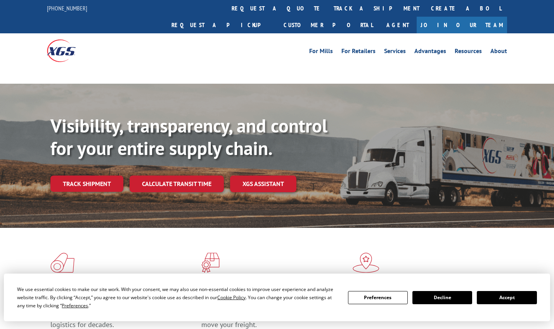 The width and height of the screenshot is (554, 329). Describe the element at coordinates (178, 297) in the screenshot. I see `div: We use essential cookies to make our site work. With your consent, we may also use non-essential ...` at that location.